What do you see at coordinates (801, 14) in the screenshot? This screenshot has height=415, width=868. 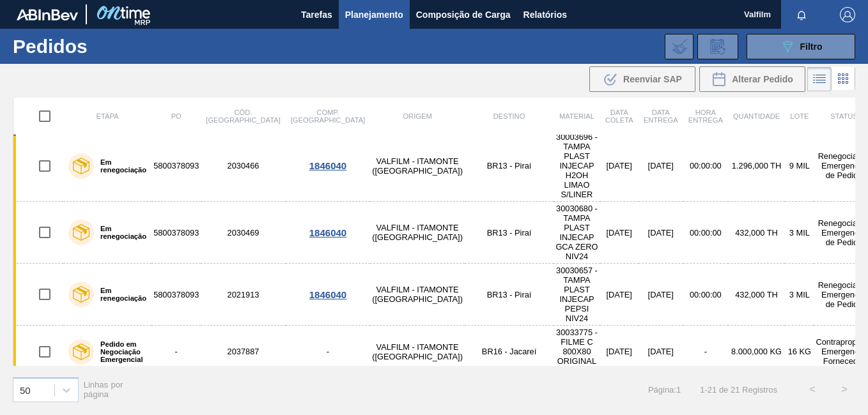 I see `button: Notificações` at bounding box center [801, 14].